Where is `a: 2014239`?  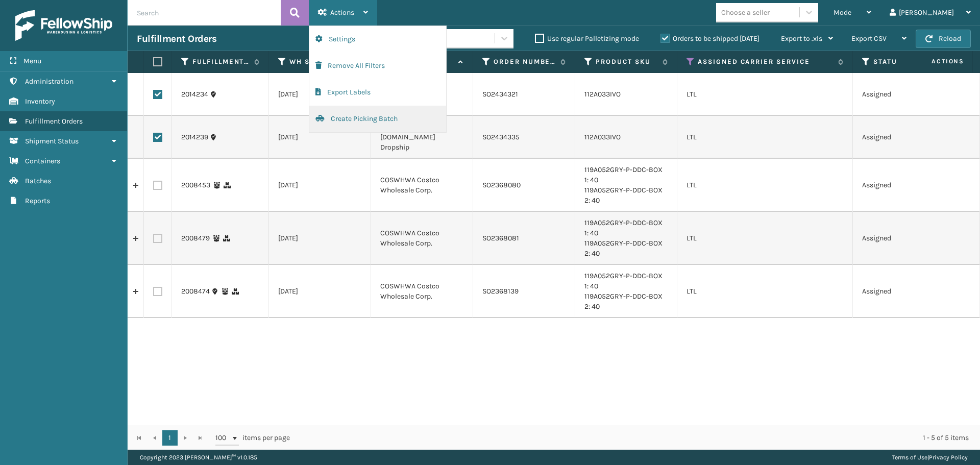 a: 2014239 is located at coordinates (194, 137).